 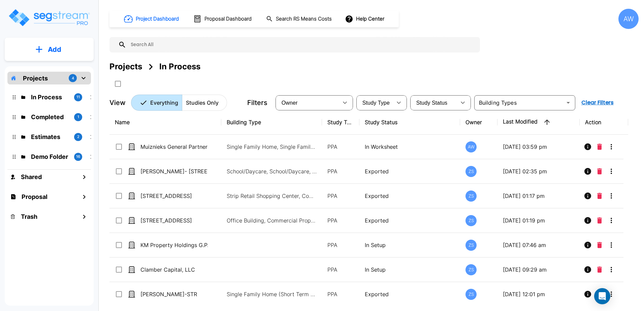 I want to click on div: Projects, so click(x=126, y=67).